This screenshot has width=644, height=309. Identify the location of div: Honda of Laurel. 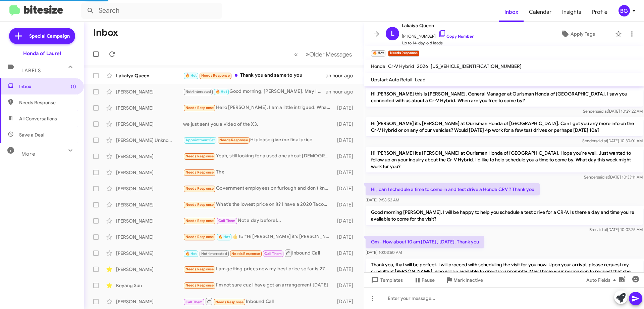
(42, 54).